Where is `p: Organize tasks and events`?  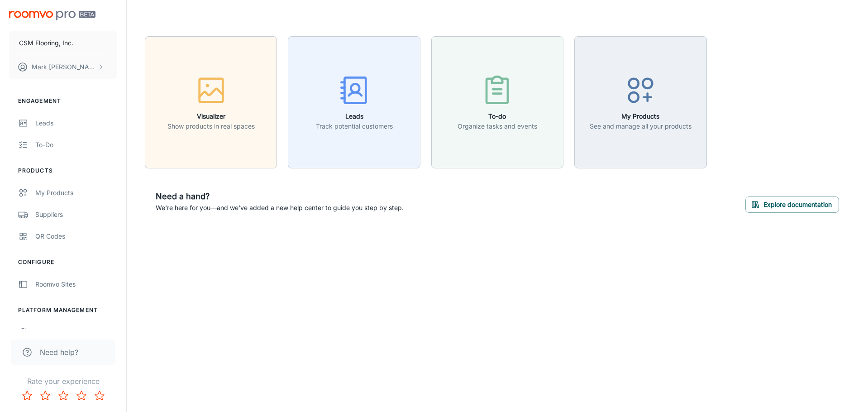 p: Organize tasks and events is located at coordinates (497, 127).